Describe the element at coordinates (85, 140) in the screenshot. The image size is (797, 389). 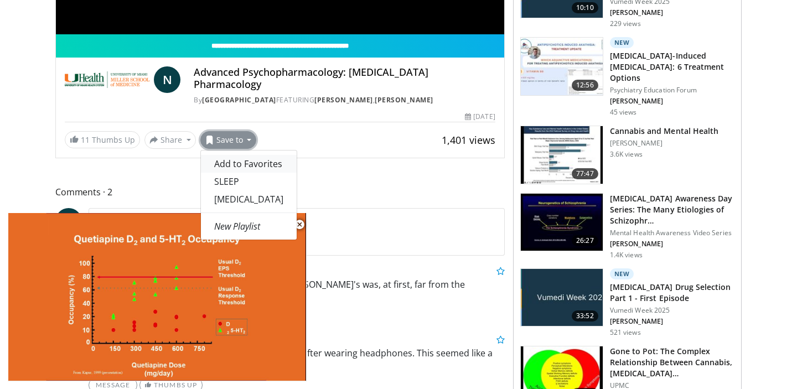
I see `span: 11` at that location.